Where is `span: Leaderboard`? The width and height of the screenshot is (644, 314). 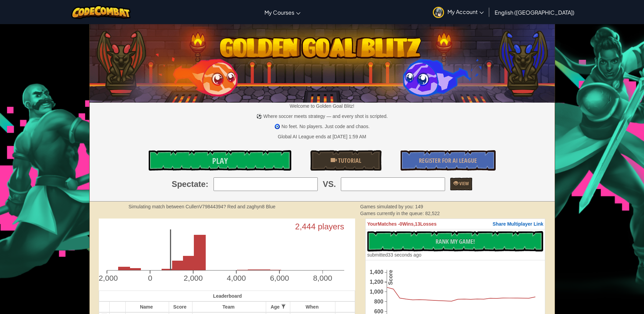
span: Leaderboard is located at coordinates (227, 296).